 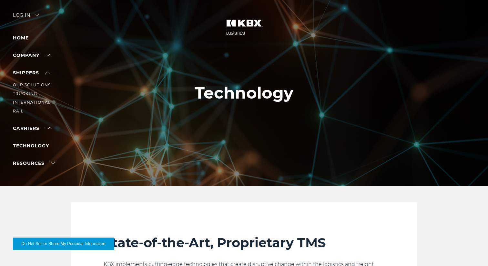 What do you see at coordinates (37, 15) in the screenshot?
I see `img: arrow` at bounding box center [37, 15].